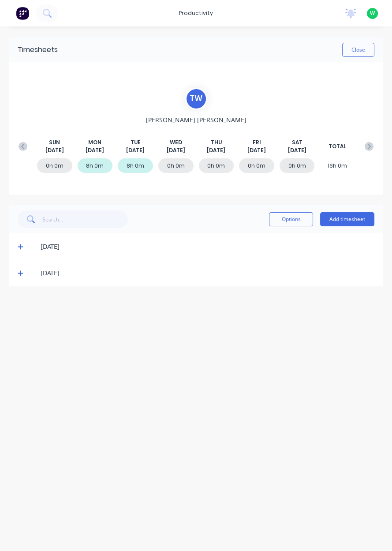 Image resolution: width=392 pixels, height=551 pixels. I want to click on span: W, so click(372, 13).